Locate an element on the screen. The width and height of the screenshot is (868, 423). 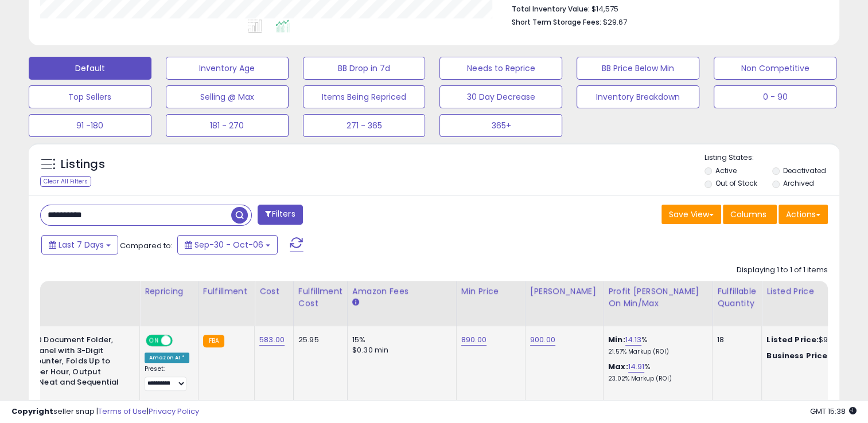
button: 0 - 90 is located at coordinates (775, 97).